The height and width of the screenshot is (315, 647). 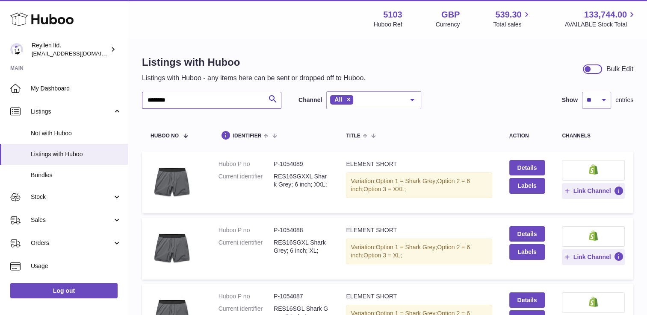 What do you see at coordinates (76, 175) in the screenshot?
I see `span: Bundles` at bounding box center [76, 175].